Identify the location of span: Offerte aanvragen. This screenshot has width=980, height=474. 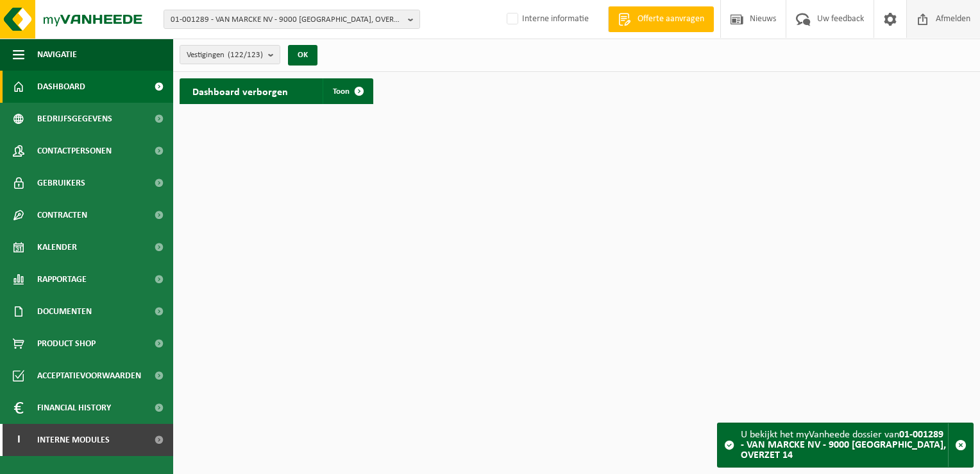
(671, 20).